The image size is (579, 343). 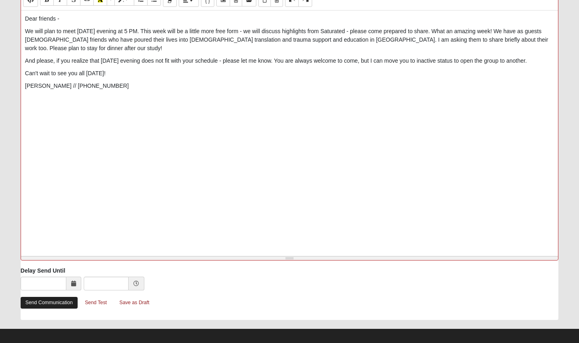 What do you see at coordinates (49, 303) in the screenshot?
I see `a: Send Communication` at bounding box center [49, 303].